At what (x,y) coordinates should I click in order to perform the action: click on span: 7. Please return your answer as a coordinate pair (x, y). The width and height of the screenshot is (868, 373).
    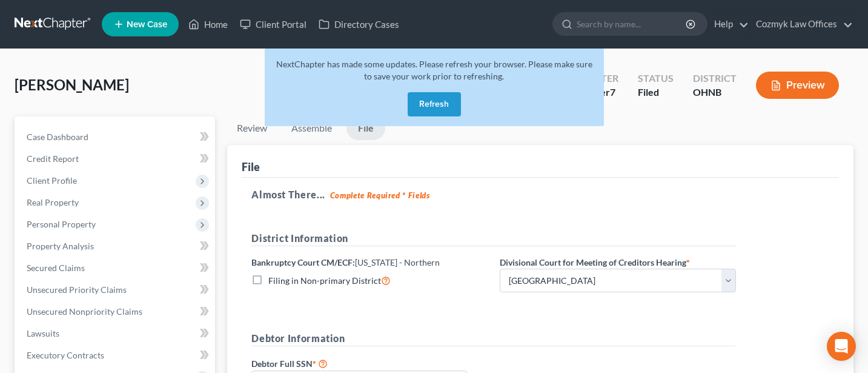
    Looking at the image, I should click on (612, 91).